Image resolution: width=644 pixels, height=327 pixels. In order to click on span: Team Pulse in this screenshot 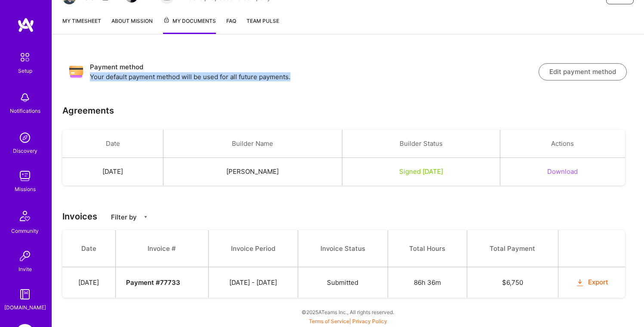, I will do `click(263, 20)`.